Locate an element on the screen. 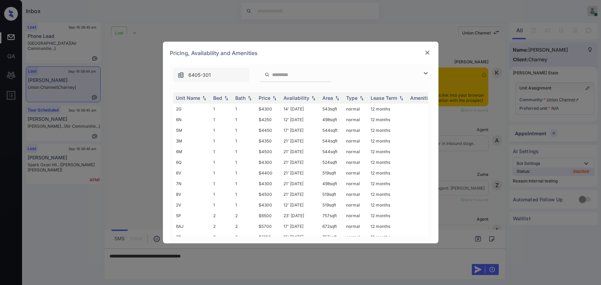 This screenshot has height=285, width=601. div: Bath is located at coordinates (241, 98).